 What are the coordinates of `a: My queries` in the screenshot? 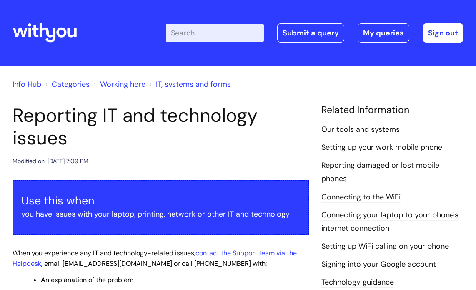 It's located at (383, 33).